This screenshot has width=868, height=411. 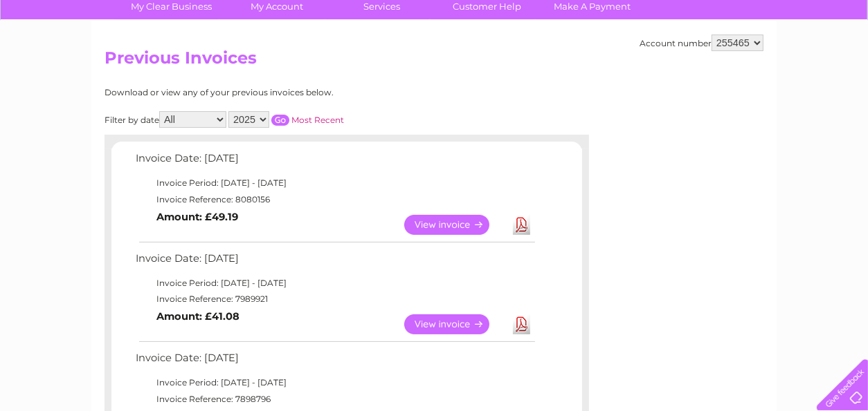 I want to click on a: Log out, so click(x=839, y=64).